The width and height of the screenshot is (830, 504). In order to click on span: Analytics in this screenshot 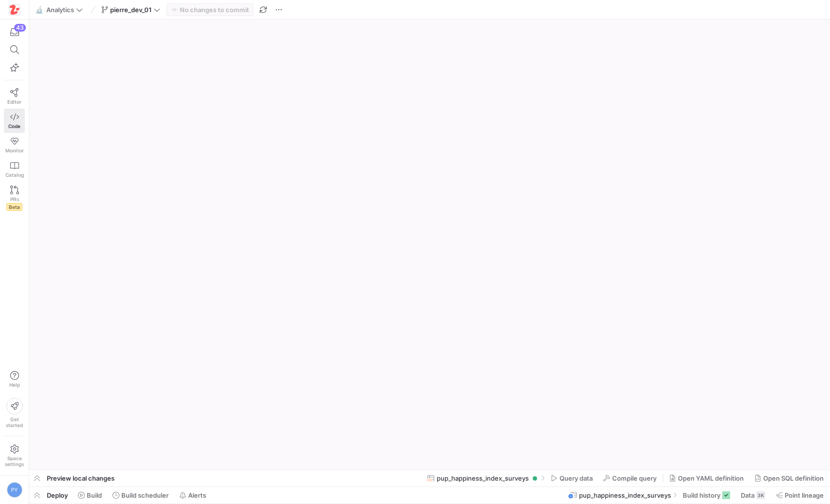, I will do `click(60, 10)`.